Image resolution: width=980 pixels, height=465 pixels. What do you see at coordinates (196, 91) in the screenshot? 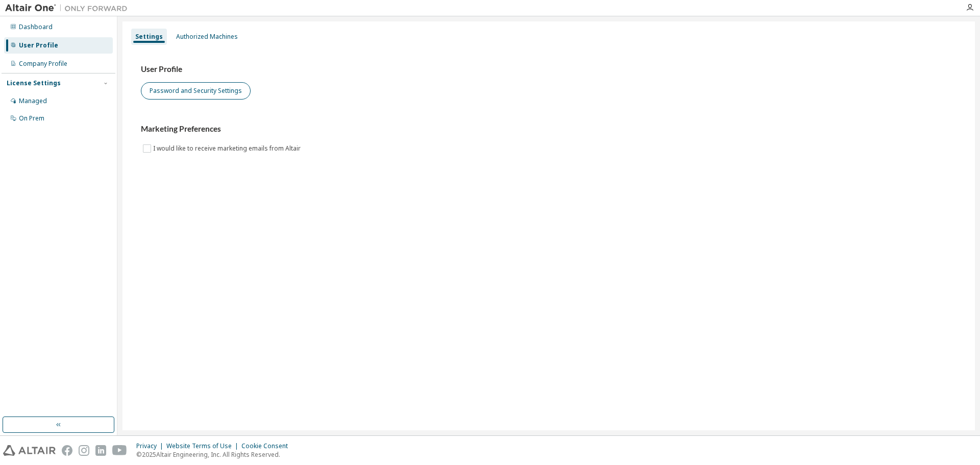
I see `button: Password and Security Settings` at bounding box center [196, 91].